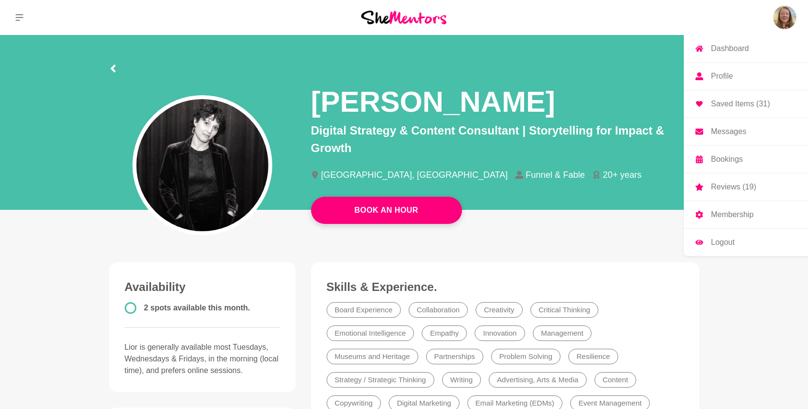 The width and height of the screenshot is (808, 409). I want to click on p: Dashboard, so click(730, 49).